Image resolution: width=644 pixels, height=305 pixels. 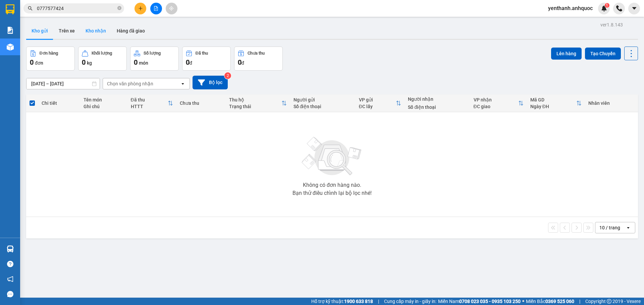 I want to click on button: Bộ lọc, so click(x=210, y=83).